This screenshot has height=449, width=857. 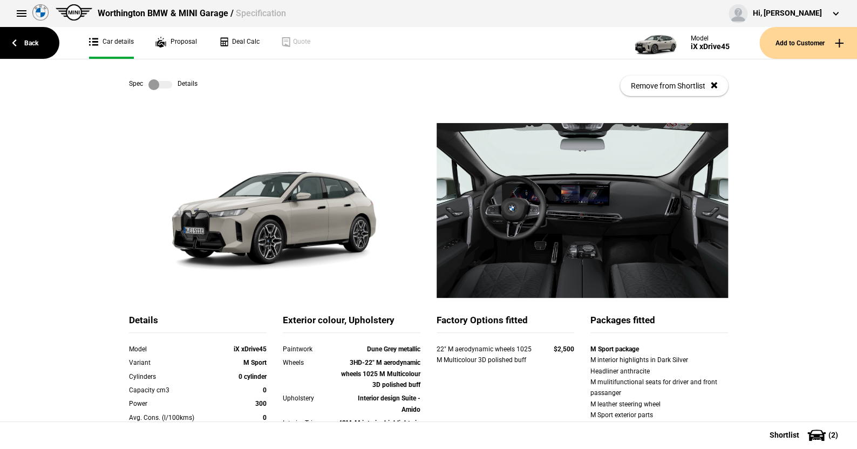 What do you see at coordinates (111, 43) in the screenshot?
I see `a: Car details` at bounding box center [111, 43].